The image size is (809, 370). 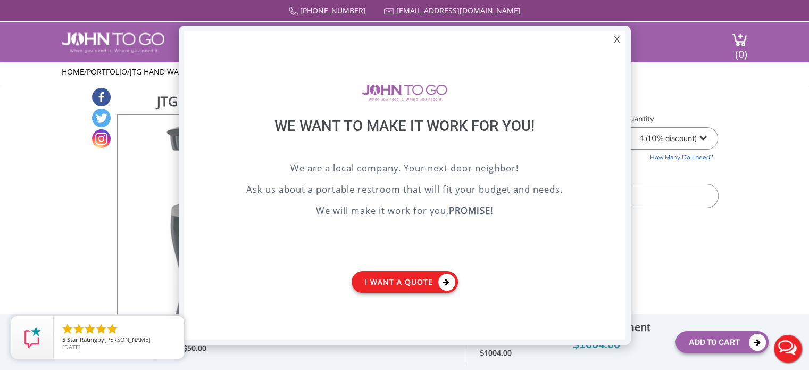 What do you see at coordinates (405, 139) in the screenshot?
I see `div: We want to make it work for you!` at bounding box center [405, 139].